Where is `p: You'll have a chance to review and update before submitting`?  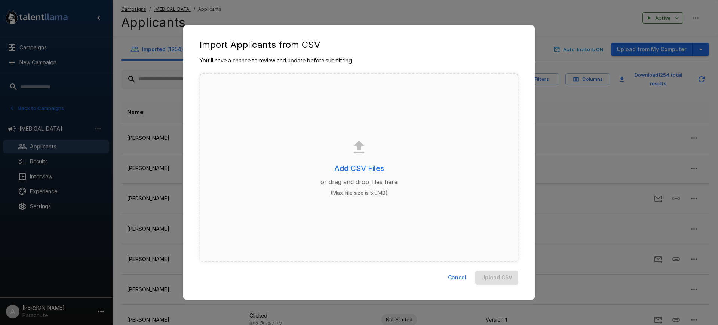 p: You'll have a chance to review and update before submitting is located at coordinates (359, 61).